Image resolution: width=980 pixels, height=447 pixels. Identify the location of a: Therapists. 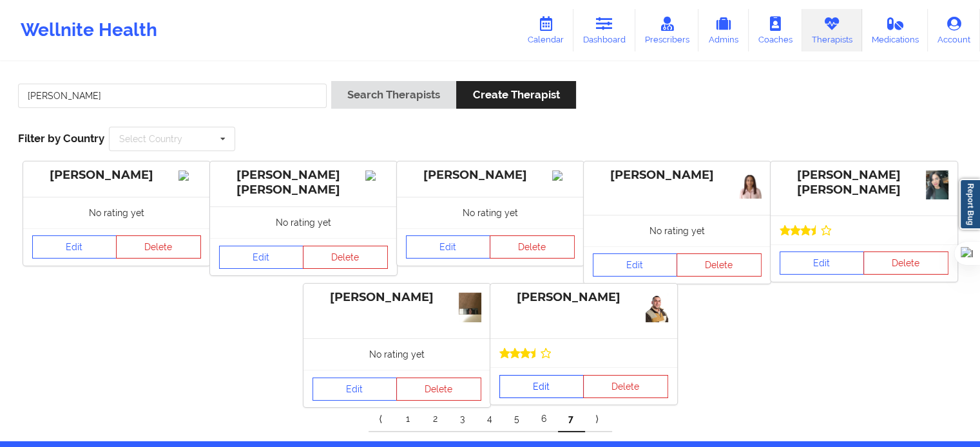
(832, 31).